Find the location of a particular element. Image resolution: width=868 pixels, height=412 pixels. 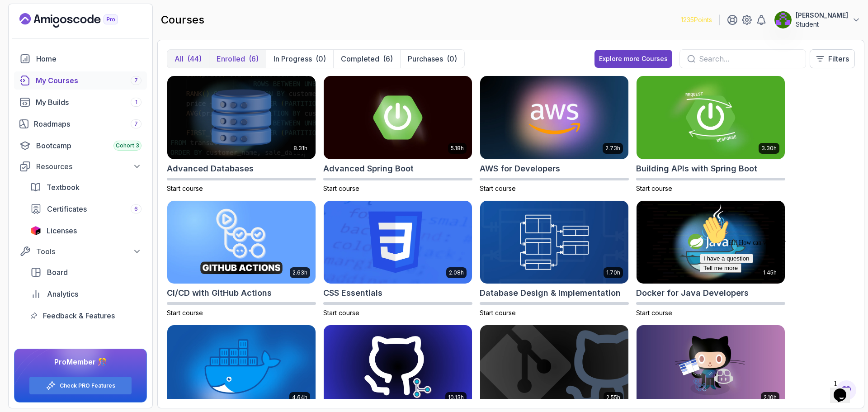

img: Docker For Professionals card is located at coordinates (241, 367).